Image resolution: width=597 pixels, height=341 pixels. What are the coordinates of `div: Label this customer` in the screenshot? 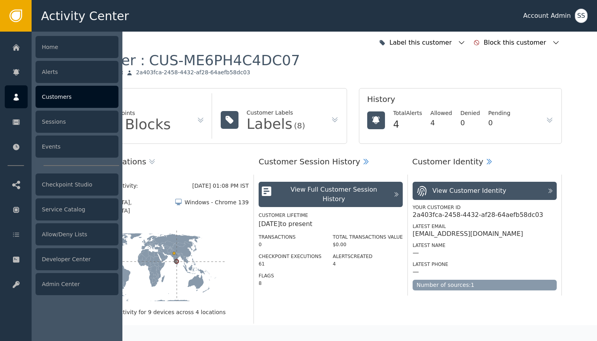 It's located at (422, 43).